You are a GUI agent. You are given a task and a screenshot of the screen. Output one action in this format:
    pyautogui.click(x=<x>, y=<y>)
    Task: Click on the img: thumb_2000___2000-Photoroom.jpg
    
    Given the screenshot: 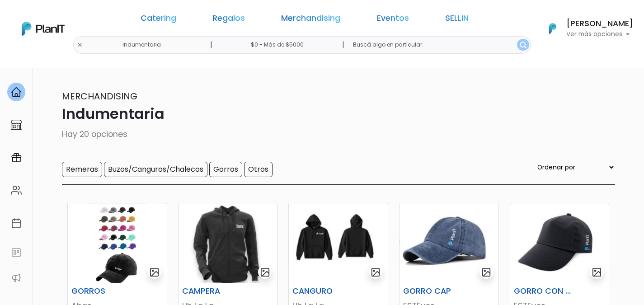 What is the action you would take?
    pyautogui.click(x=228, y=243)
    